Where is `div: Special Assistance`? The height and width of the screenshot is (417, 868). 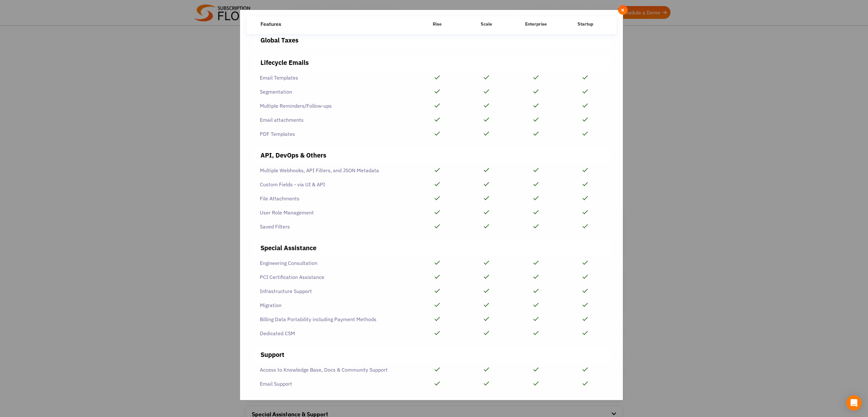
div: Special Assistance is located at coordinates (432, 248).